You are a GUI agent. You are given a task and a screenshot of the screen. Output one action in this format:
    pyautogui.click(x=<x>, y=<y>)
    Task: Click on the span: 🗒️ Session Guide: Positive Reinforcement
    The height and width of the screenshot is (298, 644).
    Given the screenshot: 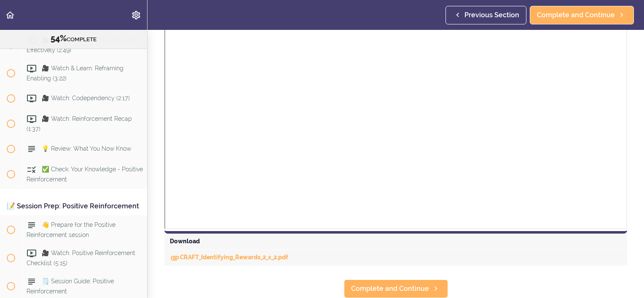 What is the action you would take?
    pyautogui.click(x=70, y=285)
    